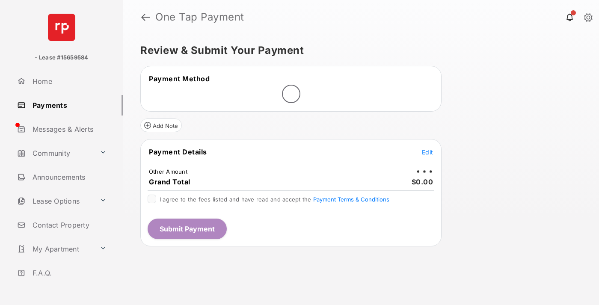  I want to click on h5: Review & Submit Your Payment, so click(358, 51).